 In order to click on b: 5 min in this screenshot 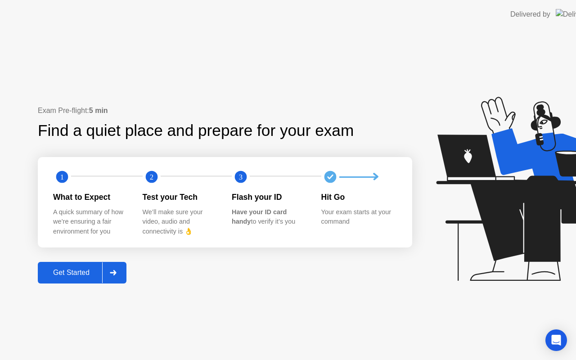, I will do `click(98, 110)`.